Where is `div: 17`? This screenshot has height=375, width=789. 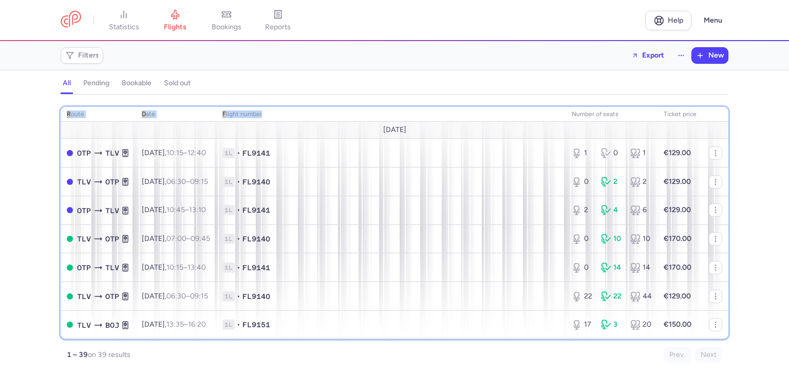
div: 17 is located at coordinates (582, 325).